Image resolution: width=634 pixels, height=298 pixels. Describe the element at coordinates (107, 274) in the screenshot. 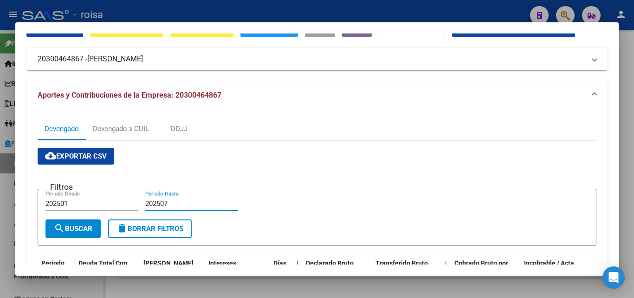

I see `datatable-header-cell: Deuda Total Con Intereses` at that location.